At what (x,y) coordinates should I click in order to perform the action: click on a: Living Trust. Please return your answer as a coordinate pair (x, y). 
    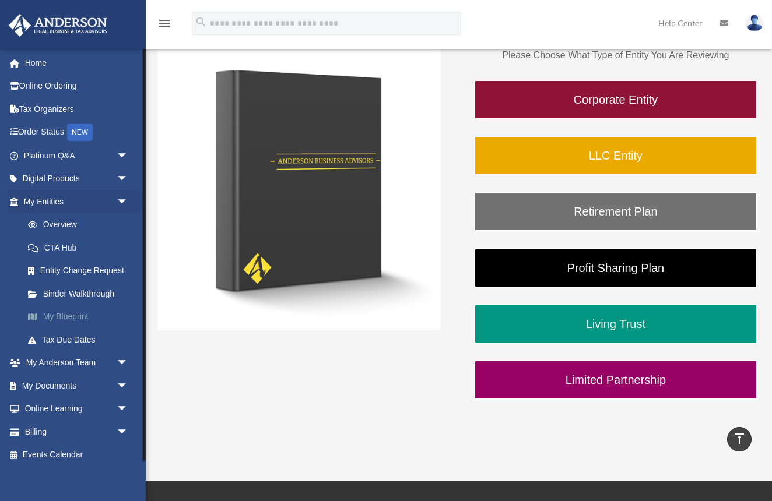
    Looking at the image, I should click on (615, 324).